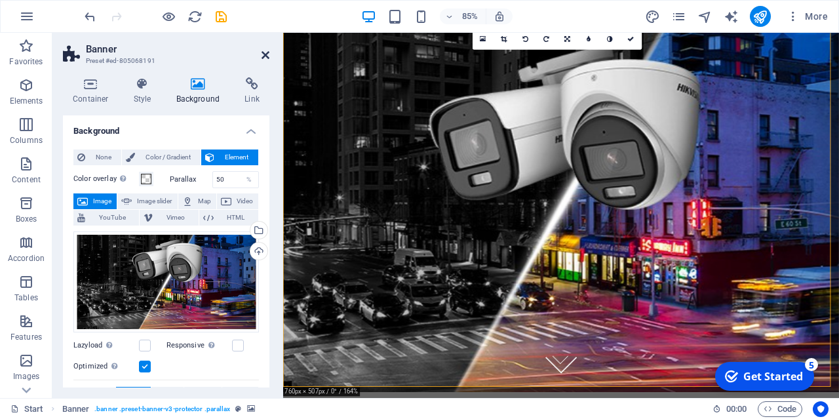 Image resolution: width=839 pixels, height=419 pixels. I want to click on a: Confirm ( Ctrl ⏎ ), so click(631, 39).